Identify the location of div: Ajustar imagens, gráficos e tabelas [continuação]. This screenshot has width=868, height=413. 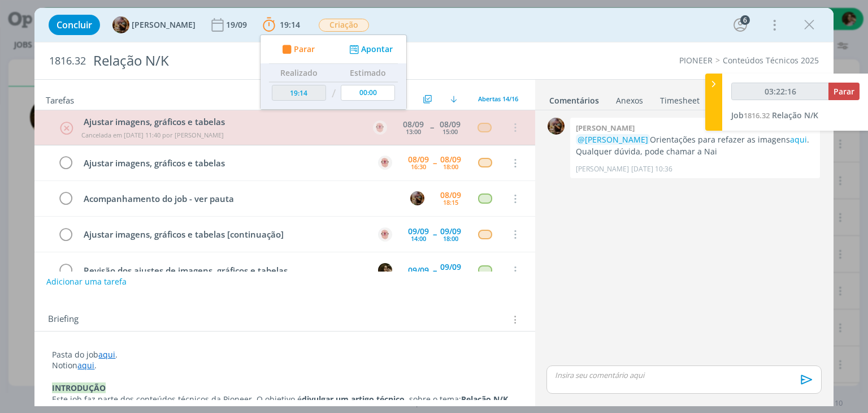
(222, 234).